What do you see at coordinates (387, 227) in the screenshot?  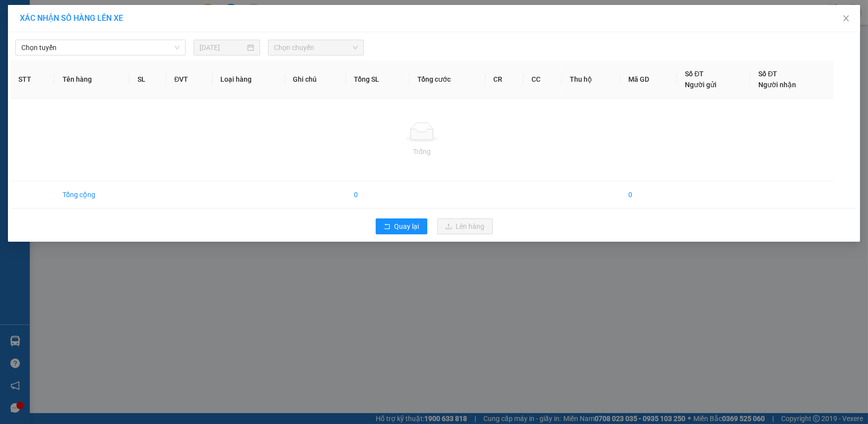 I see `span: rollback` at bounding box center [387, 227].